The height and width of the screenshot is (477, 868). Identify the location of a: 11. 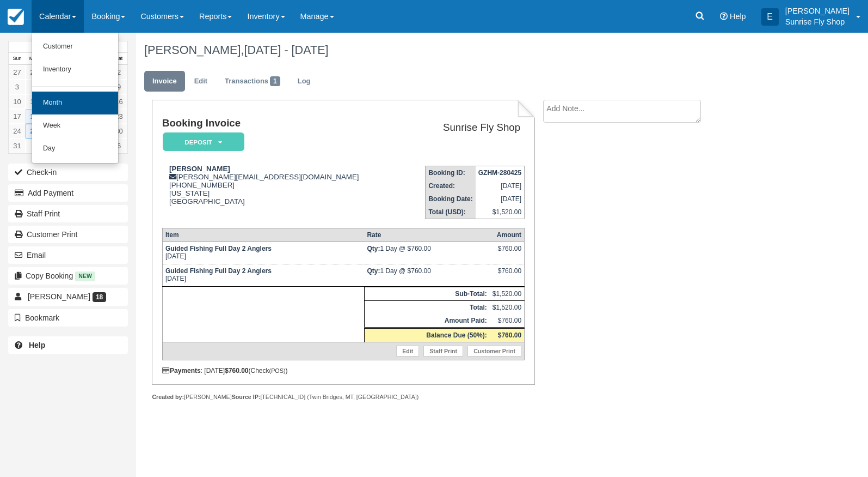
(34, 102).